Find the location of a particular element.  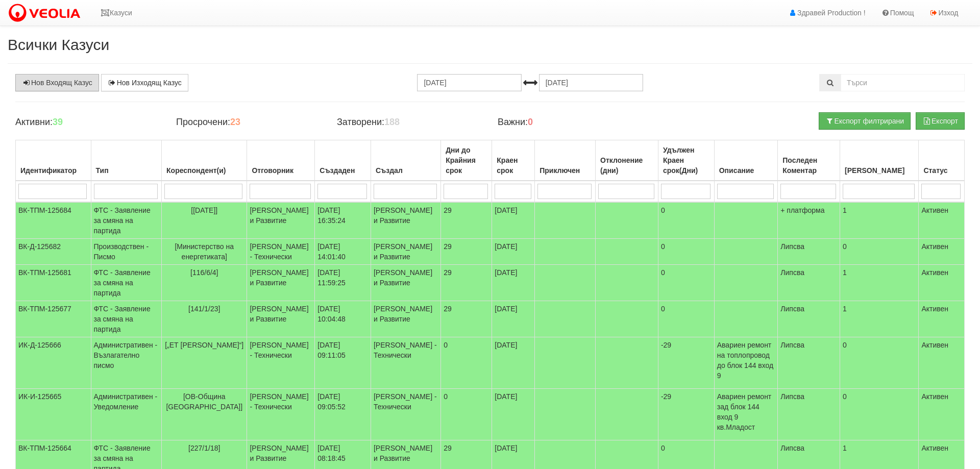

p: Авариен ремонт на топлопровод до блок 144 вход 9 is located at coordinates (746, 361).